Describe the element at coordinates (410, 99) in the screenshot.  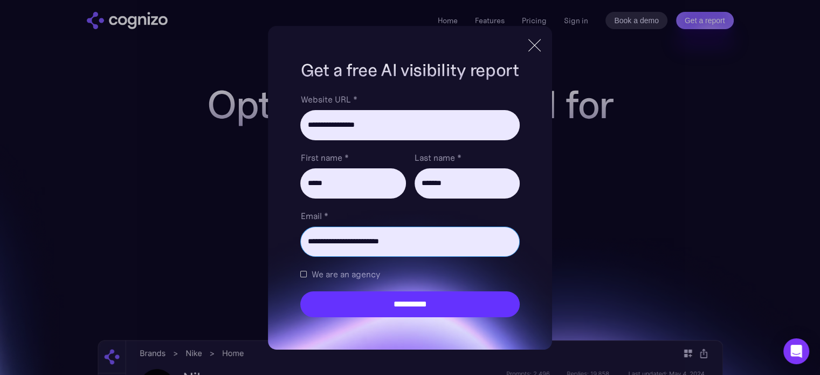
I see `label: Website URL *` at that location.